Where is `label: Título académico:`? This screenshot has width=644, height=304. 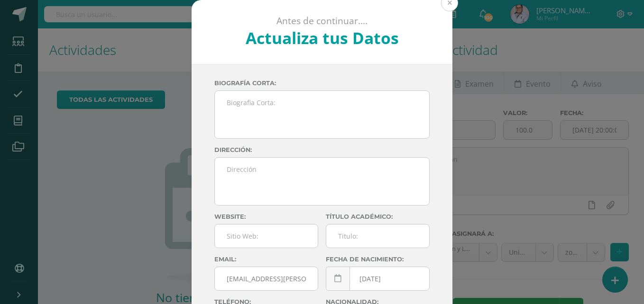 label: Título académico: is located at coordinates (378, 216).